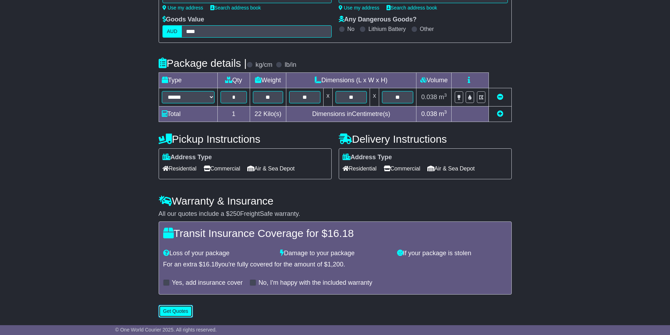  What do you see at coordinates (264, 65) in the screenshot?
I see `label: kg/cm` at bounding box center [264, 65].